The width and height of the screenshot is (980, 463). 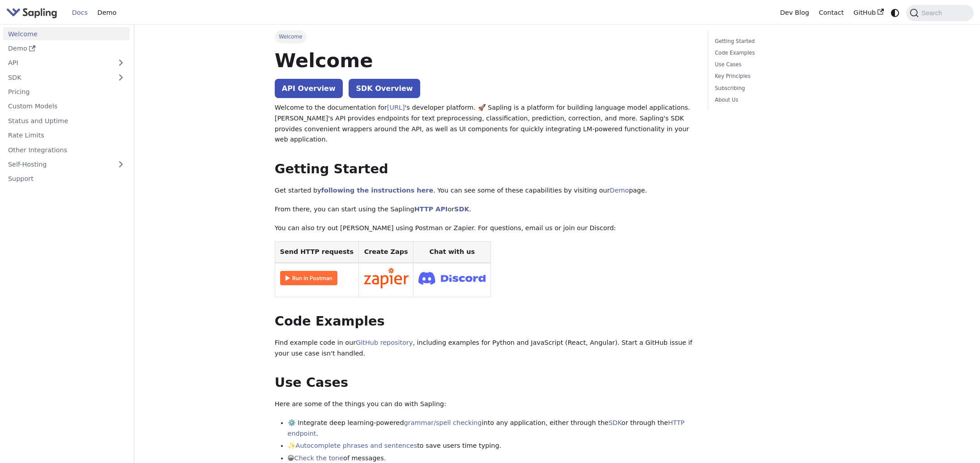 I want to click on a: Docs, so click(x=80, y=12).